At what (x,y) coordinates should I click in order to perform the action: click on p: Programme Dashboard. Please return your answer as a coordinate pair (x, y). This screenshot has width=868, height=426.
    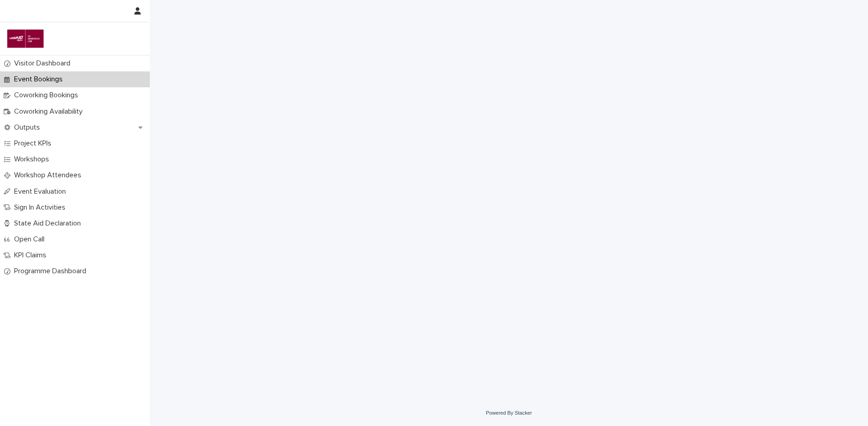
    Looking at the image, I should click on (52, 270).